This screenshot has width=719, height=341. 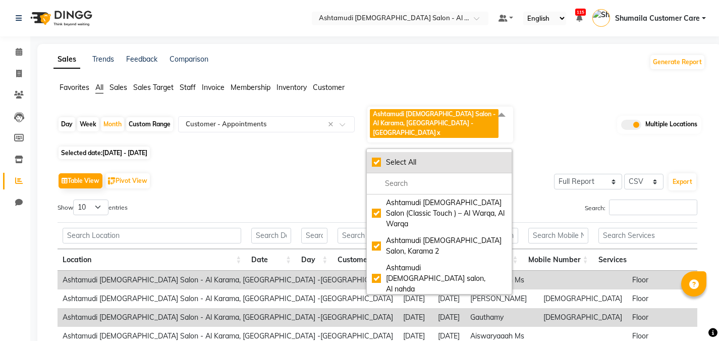 I want to click on td: Gauthamy, so click(x=502, y=317).